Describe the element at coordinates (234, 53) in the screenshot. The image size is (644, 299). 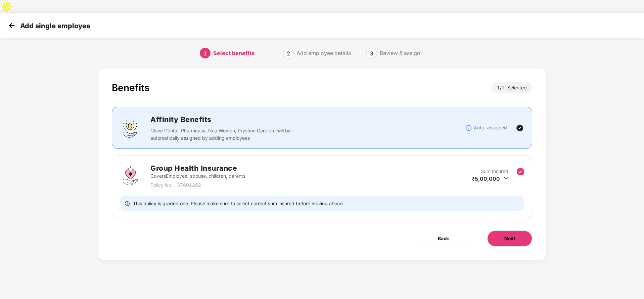
I see `div: Select benefits` at that location.